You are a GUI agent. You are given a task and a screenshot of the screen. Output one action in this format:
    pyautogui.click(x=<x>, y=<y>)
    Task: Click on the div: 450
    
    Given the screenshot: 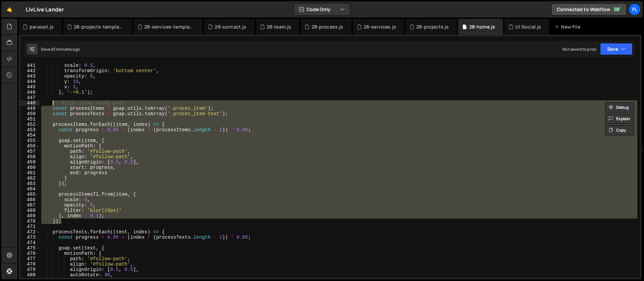 What is the action you would take?
    pyautogui.click(x=30, y=114)
    